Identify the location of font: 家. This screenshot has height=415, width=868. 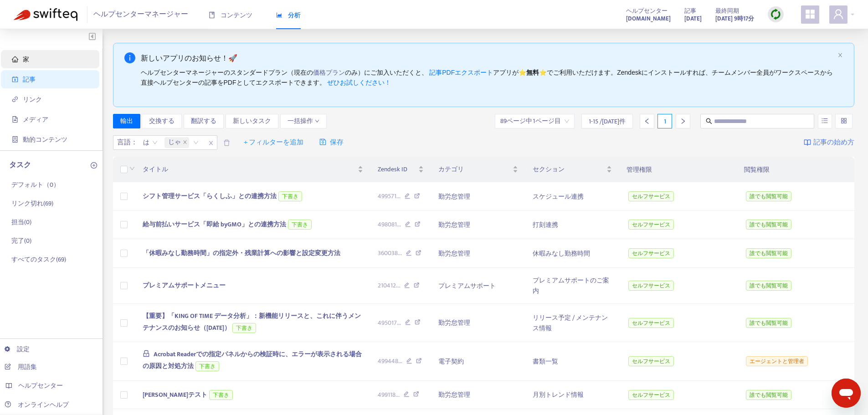
(26, 59).